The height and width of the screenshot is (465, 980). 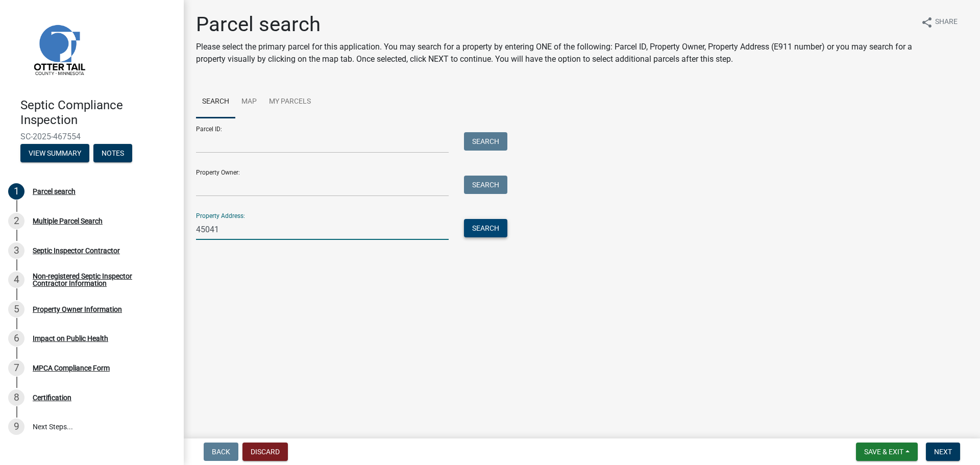 I want to click on div: Multiple Parcel Search, so click(x=67, y=221).